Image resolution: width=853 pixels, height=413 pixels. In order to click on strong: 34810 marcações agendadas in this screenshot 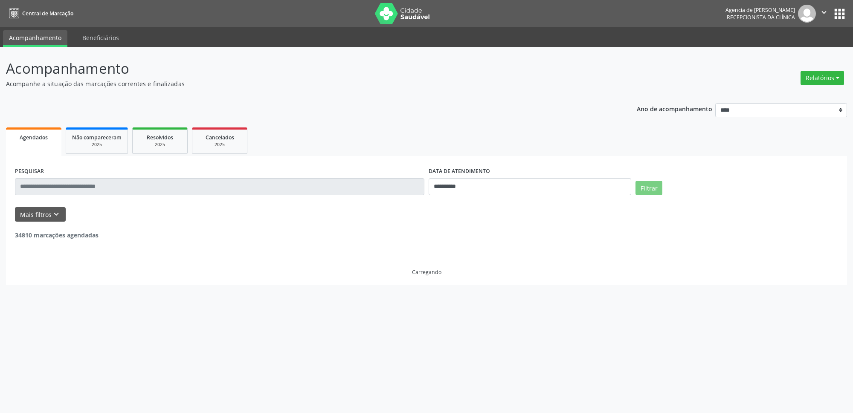, I will do `click(57, 235)`.